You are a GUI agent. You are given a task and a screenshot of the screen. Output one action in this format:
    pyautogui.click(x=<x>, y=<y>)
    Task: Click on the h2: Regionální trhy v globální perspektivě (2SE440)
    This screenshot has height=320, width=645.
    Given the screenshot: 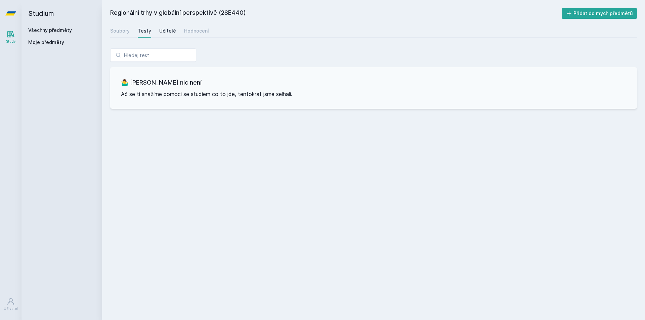 What is the action you would take?
    pyautogui.click(x=336, y=13)
    